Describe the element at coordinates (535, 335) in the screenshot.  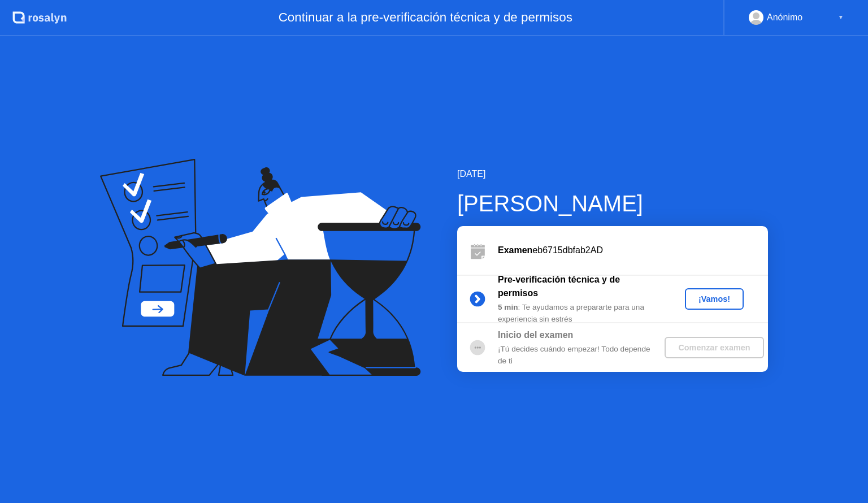
I see `b: Inicio del examen` at that location.